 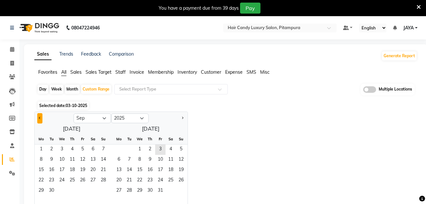 What do you see at coordinates (103, 171) in the screenshot?
I see `div: Sunday, September 21, 2025` at bounding box center [103, 171].